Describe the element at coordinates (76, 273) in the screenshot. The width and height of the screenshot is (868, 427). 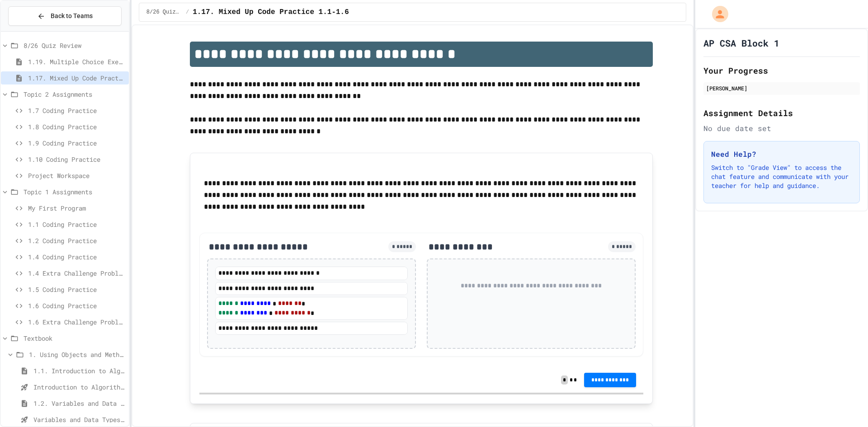
I see `span: 1.4 Extra Challenge Problem` at that location.